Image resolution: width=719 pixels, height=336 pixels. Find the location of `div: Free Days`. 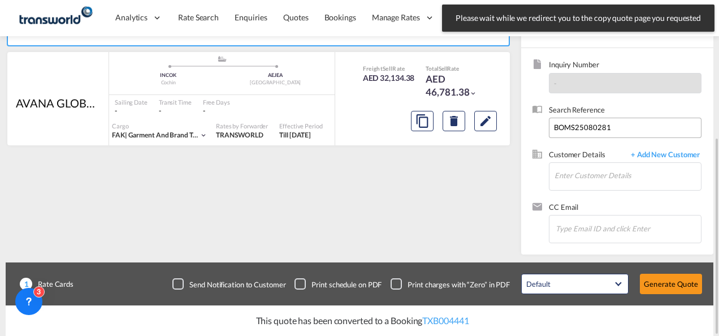

div: Free Days is located at coordinates (216, 102).